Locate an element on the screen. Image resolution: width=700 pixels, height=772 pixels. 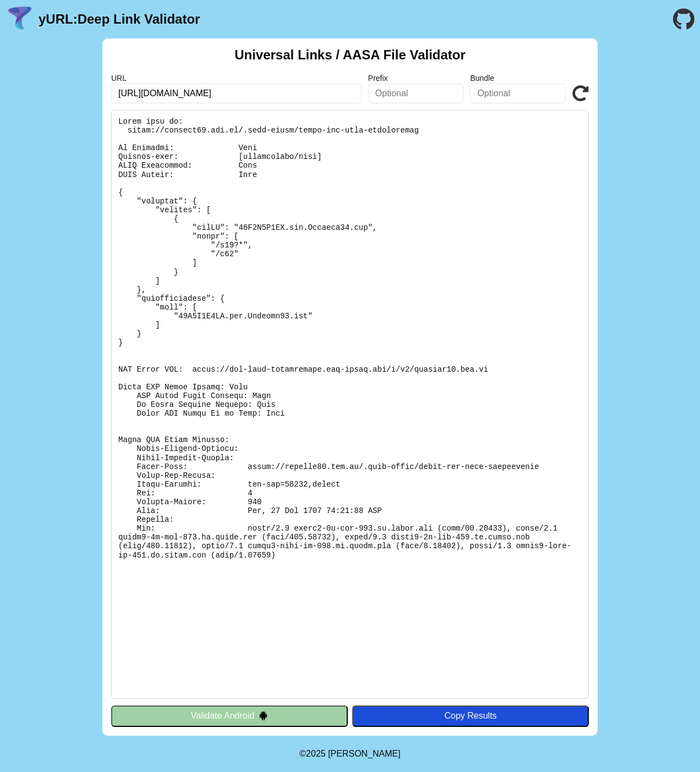
label: Prefix is located at coordinates (416, 78).